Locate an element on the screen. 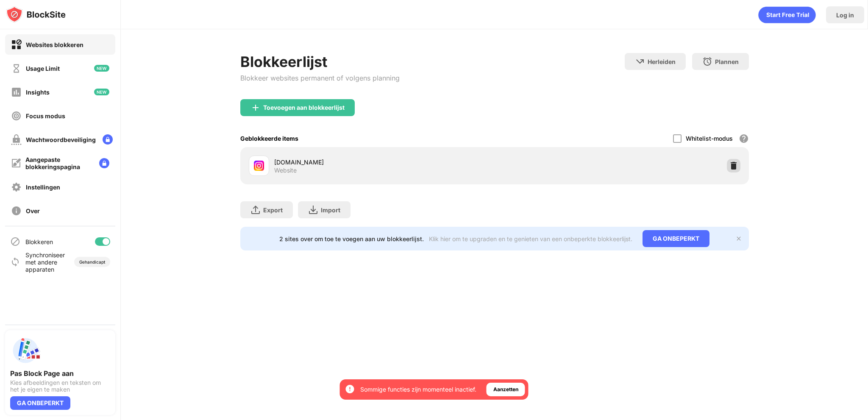  div: Blokkeren is located at coordinates (39, 242).